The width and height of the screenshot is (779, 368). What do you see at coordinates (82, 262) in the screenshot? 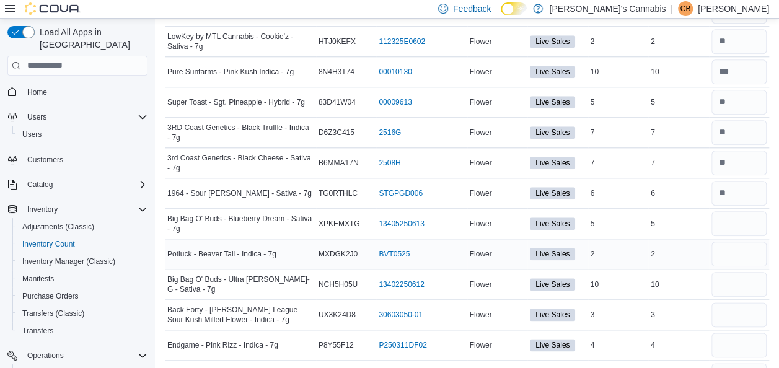
I see `button: Inventory Manager (Classic)` at bounding box center [82, 262].